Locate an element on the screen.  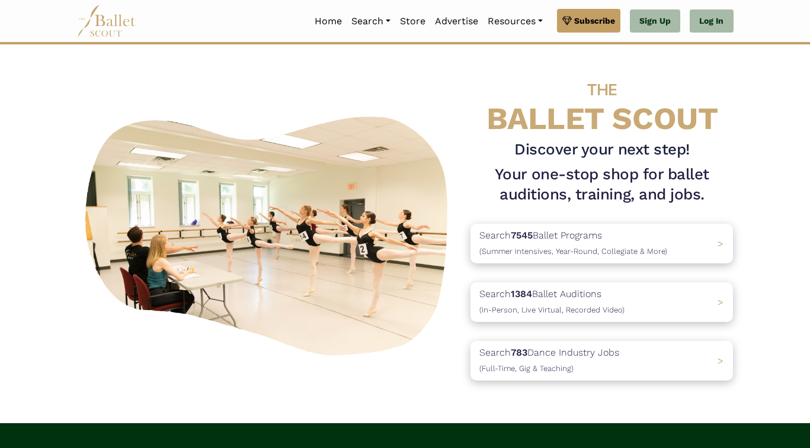
a: Search is located at coordinates (371, 21).